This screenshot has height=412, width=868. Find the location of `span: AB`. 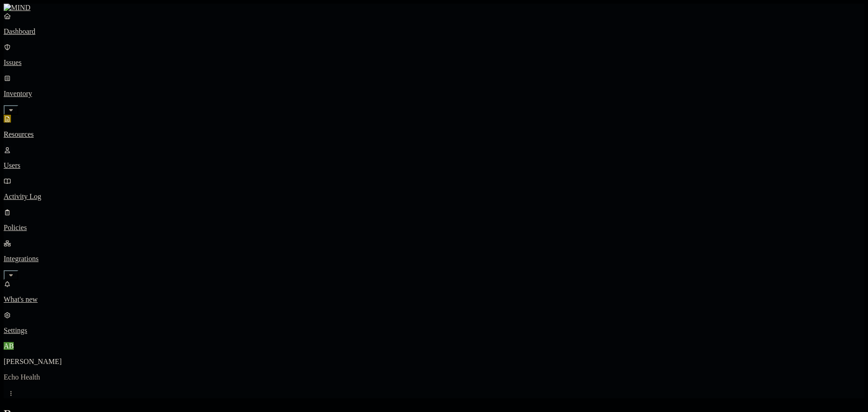

span: AB is located at coordinates (9, 345).